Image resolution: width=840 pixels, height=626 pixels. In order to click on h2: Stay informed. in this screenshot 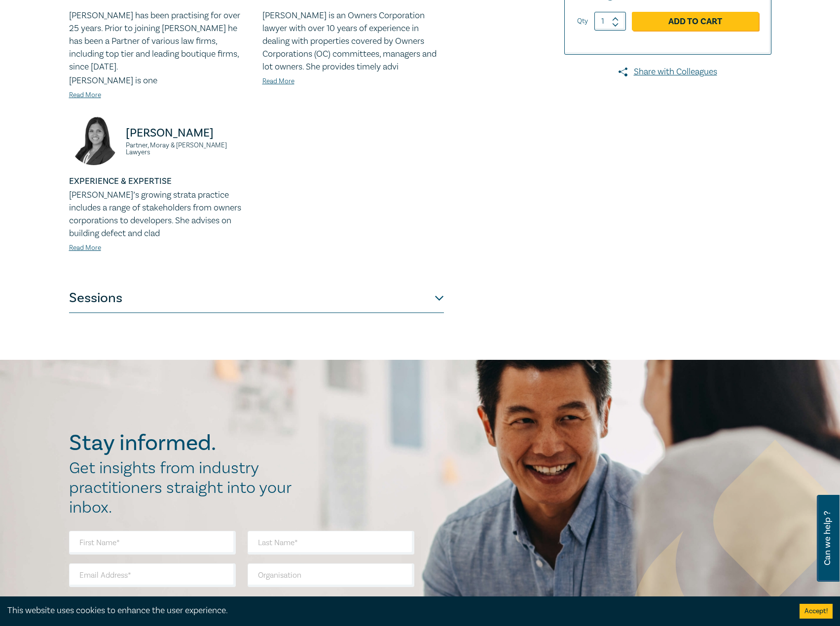, I will do `click(185, 443)`.